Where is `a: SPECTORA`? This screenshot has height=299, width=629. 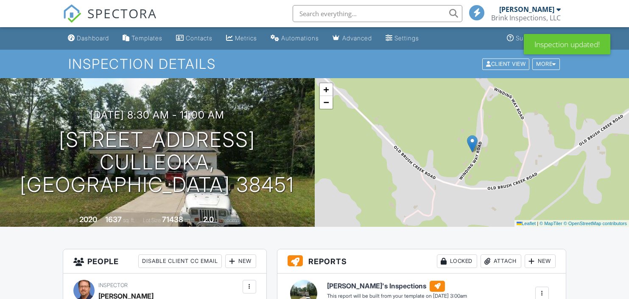 a: SPECTORA is located at coordinates (110, 20).